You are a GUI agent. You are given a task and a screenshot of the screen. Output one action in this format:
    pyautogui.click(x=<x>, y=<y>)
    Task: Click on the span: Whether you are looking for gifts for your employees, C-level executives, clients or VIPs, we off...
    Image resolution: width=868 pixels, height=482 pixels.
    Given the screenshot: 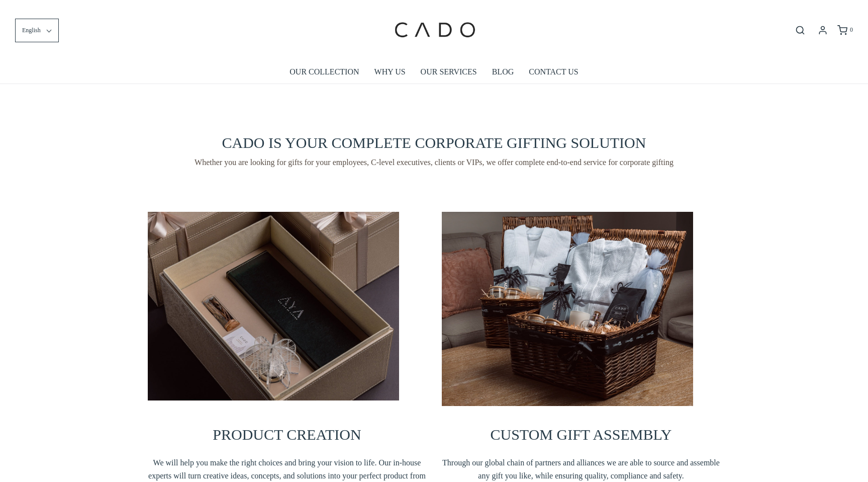 What is the action you would take?
    pyautogui.click(x=434, y=162)
    